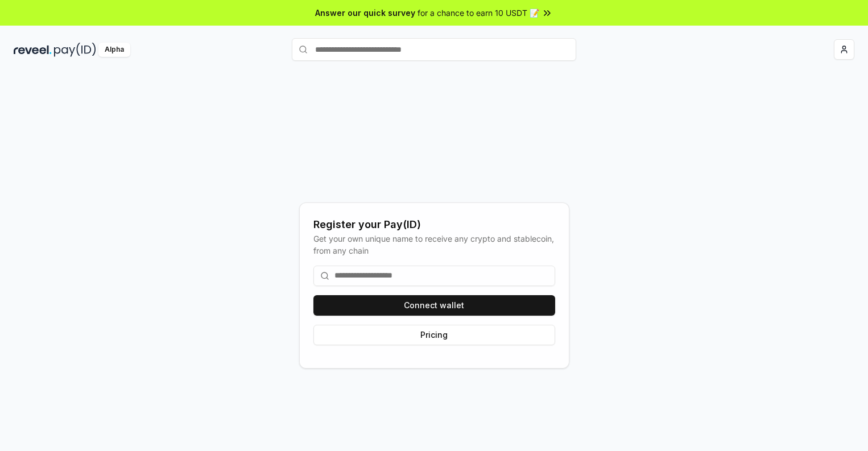 This screenshot has height=451, width=868. Describe the element at coordinates (434, 335) in the screenshot. I see `button: Pricing` at that location.